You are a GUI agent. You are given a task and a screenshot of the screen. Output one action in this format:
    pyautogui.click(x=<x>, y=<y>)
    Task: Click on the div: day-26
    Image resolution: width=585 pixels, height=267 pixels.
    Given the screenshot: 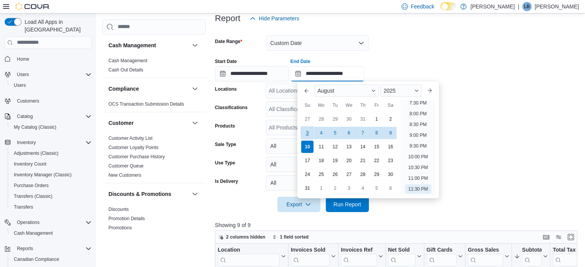 What is the action you would take?
    pyautogui.click(x=335, y=175)
    